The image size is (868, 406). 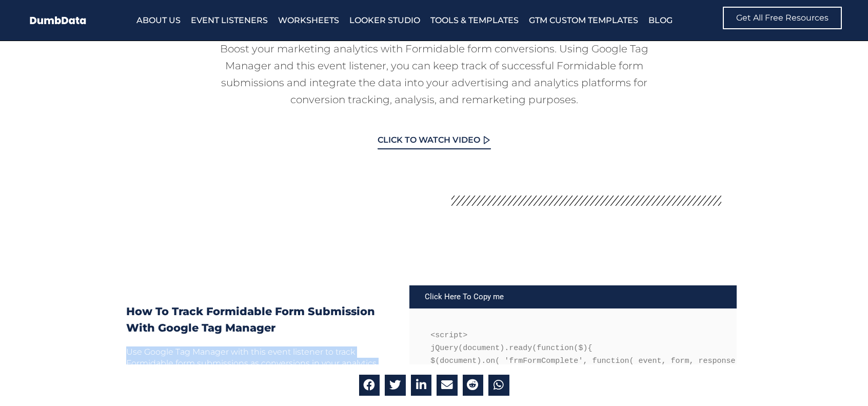 I want to click on div: Share on email, so click(x=447, y=385).